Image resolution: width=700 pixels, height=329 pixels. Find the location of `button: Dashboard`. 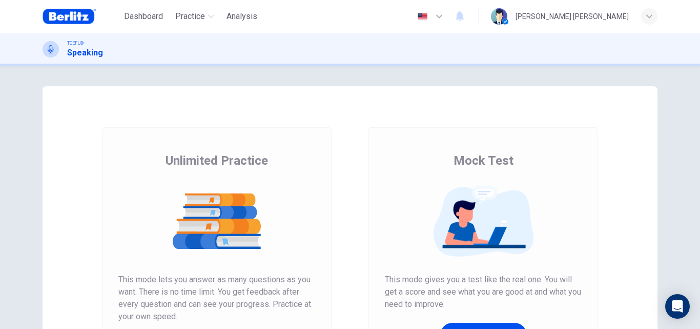

button: Dashboard is located at coordinates (144, 16).